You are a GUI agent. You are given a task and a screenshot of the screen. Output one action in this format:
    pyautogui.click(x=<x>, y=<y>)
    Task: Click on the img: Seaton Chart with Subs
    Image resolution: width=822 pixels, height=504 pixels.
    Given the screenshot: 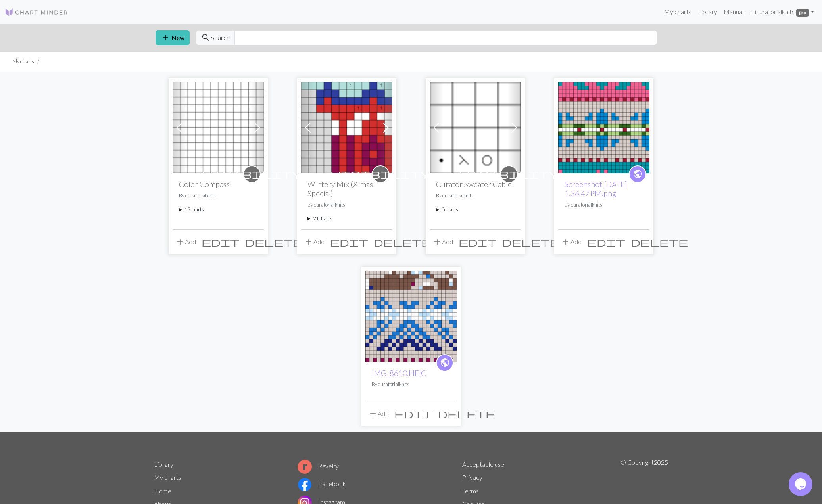 What is the action you would take?
    pyautogui.click(x=604, y=127)
    